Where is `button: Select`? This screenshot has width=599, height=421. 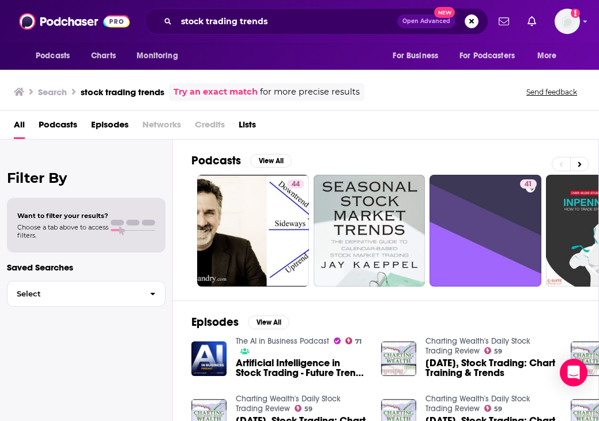
button: Select is located at coordinates (86, 293).